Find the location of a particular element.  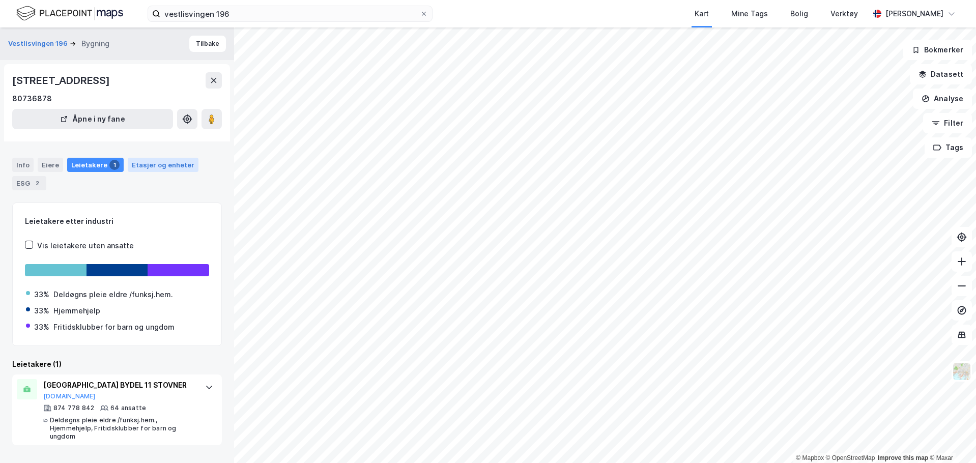

button: Tags is located at coordinates (948, 148).